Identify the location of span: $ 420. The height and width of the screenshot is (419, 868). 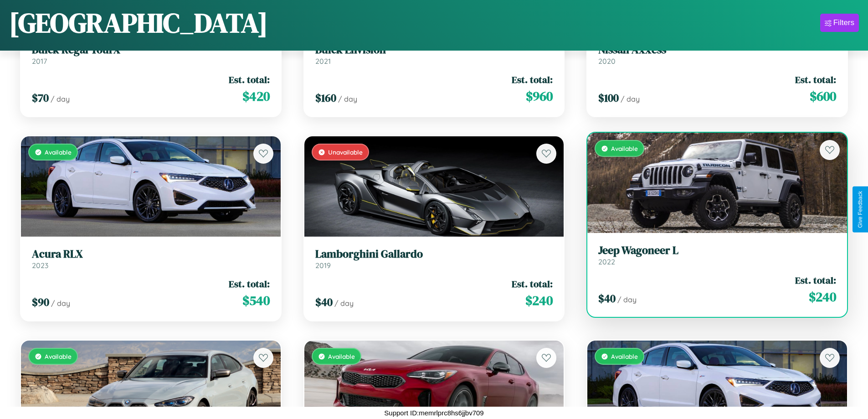
(256, 96).